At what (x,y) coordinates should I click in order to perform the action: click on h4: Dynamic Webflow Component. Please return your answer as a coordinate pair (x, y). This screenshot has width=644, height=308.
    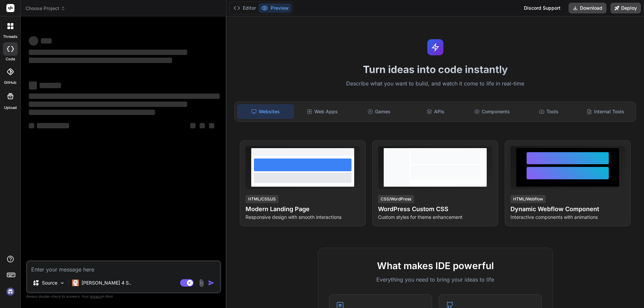
    Looking at the image, I should click on (568, 209).